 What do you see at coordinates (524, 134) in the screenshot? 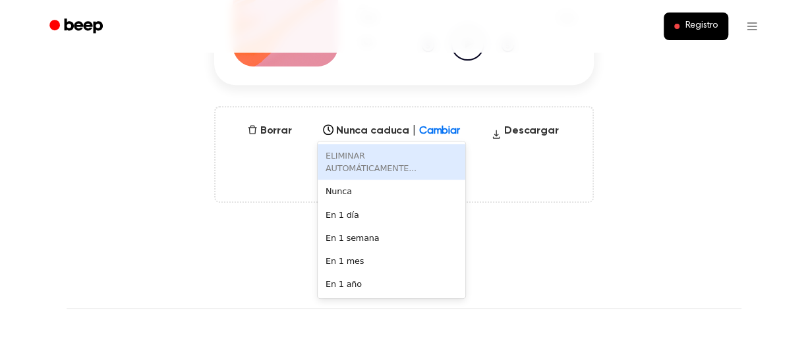
I see `button: Descargar` at bounding box center [524, 134].